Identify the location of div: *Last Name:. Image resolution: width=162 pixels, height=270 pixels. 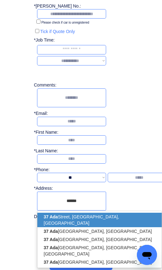
(46, 151).